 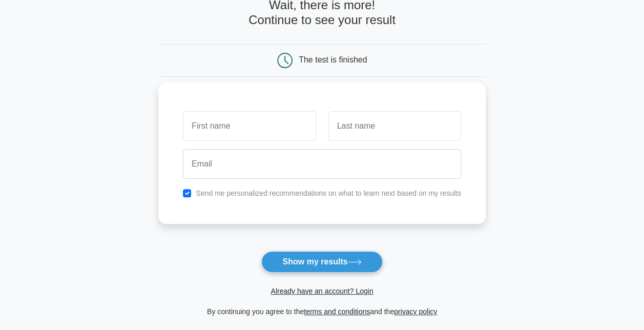 I want to click on div: By continuing you agree to the and the, so click(x=322, y=312).